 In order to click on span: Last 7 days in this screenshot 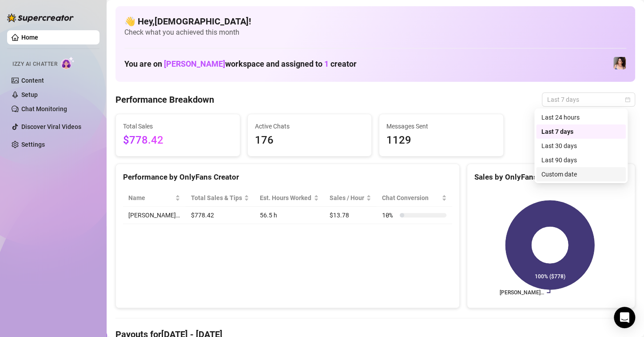, I will do `click(589, 99)`.